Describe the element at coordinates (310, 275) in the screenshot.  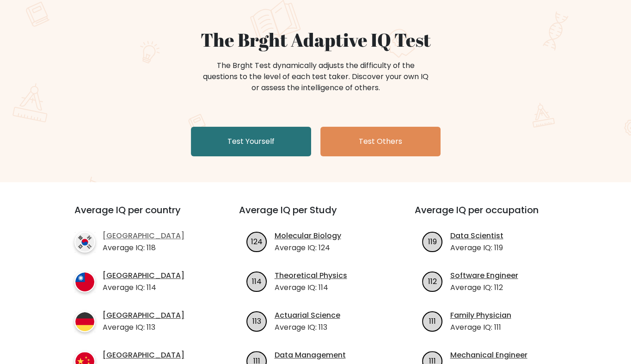
I see `a: Theoretical Physics` at that location.